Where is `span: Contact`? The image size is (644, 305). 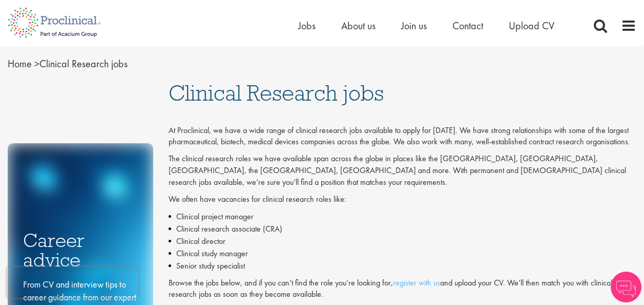
span: Contact is located at coordinates (468, 26).